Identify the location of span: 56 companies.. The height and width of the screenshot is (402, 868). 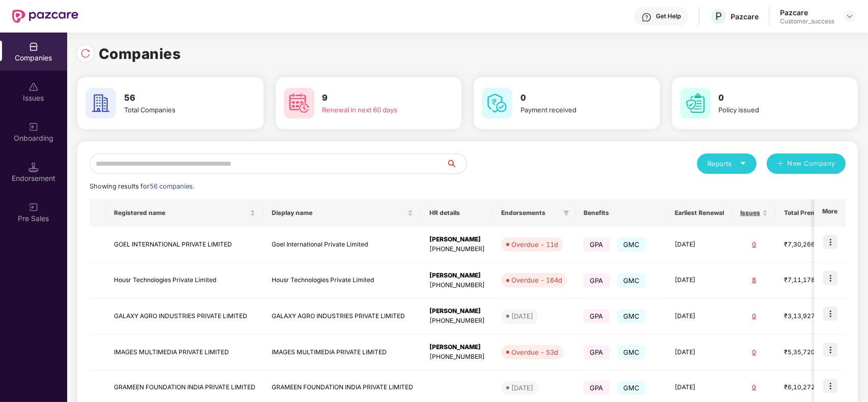
(172, 186).